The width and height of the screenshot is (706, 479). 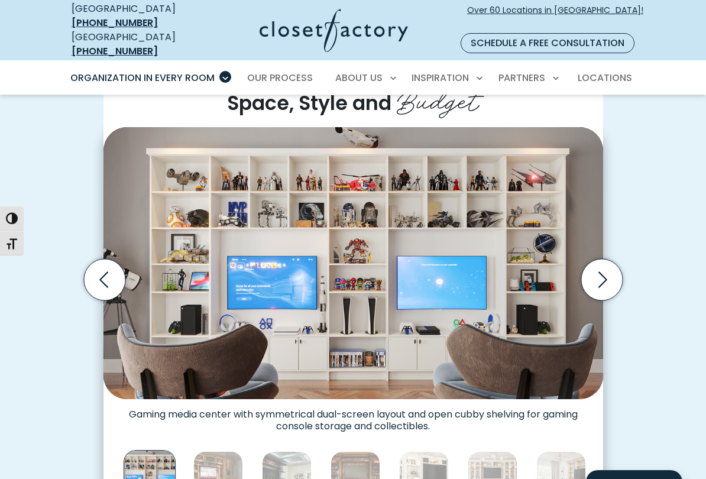 I want to click on span: Organization in Every Room, so click(x=143, y=77).